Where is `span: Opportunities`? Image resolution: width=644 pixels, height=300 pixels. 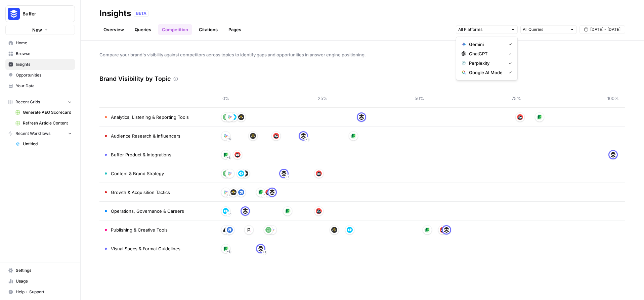 span: Opportunities is located at coordinates (44, 75).